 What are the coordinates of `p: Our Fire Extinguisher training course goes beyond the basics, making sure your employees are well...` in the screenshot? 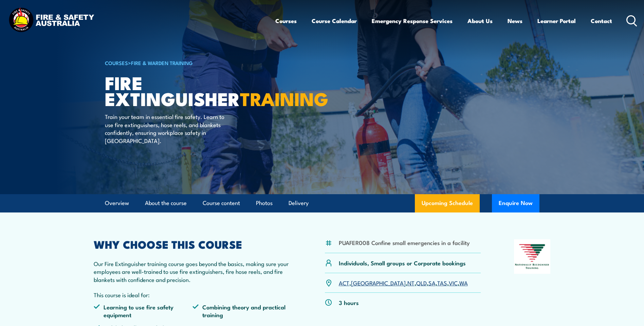 It's located at (193, 271).